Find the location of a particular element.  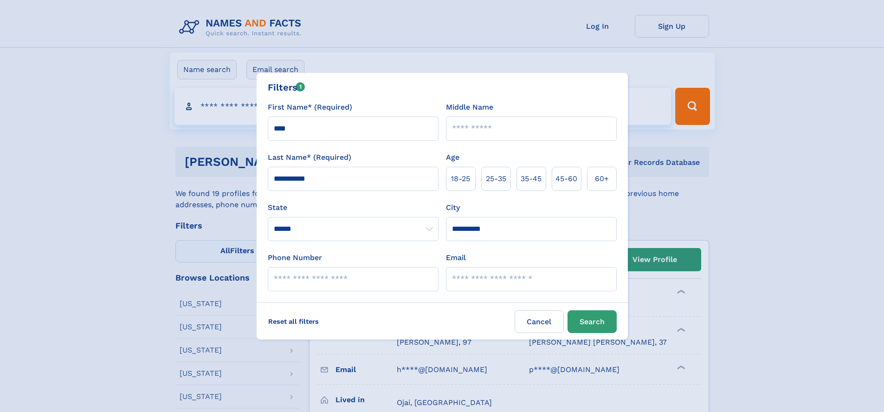

span: 25‑35 is located at coordinates (496, 179).